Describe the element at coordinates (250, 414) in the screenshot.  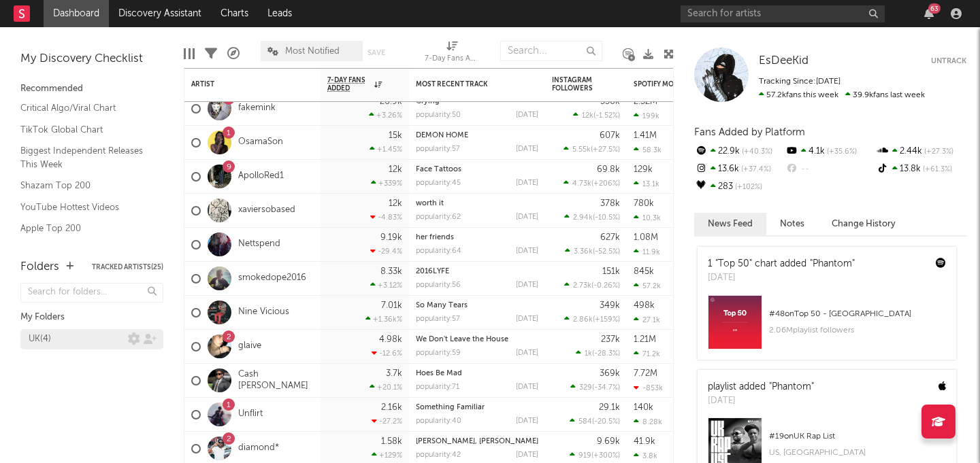
I see `a: Unflirt` at that location.